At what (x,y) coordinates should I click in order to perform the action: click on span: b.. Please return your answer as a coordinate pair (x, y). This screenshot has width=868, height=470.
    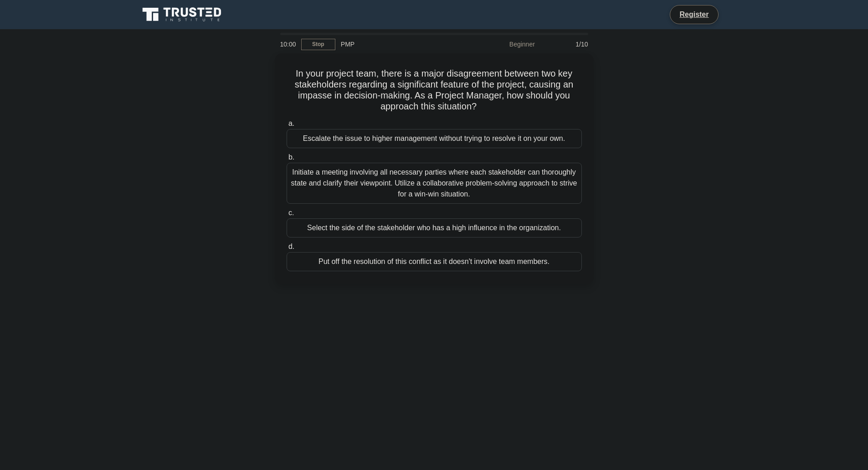
    Looking at the image, I should click on (291, 157).